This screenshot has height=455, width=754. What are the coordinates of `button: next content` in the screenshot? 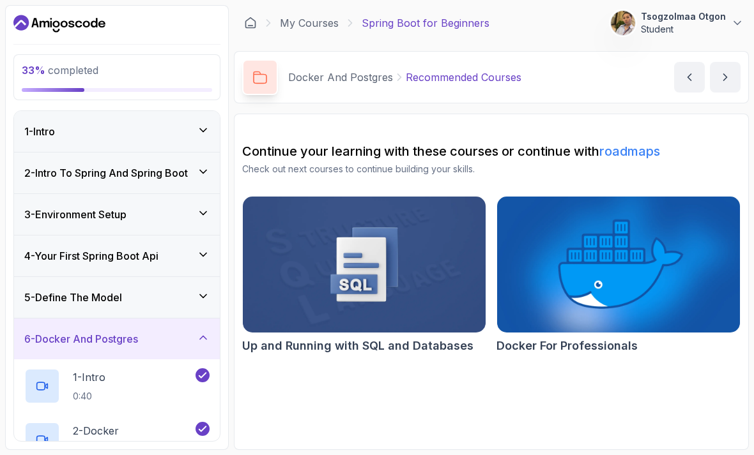 It's located at (725, 77).